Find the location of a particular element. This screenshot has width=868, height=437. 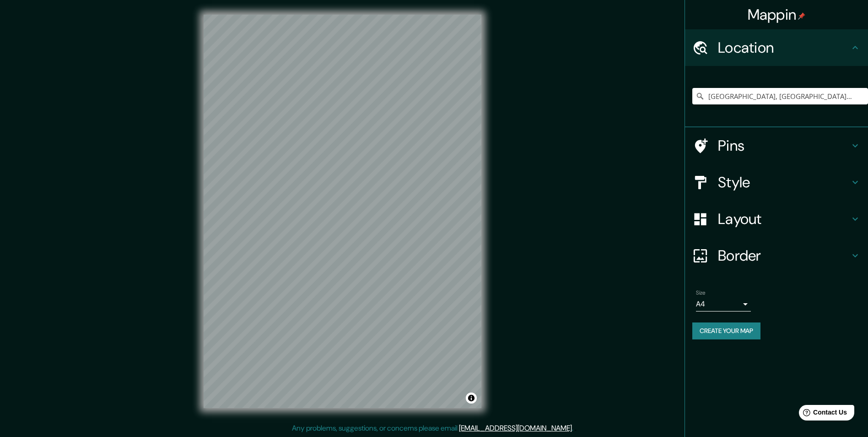

h4: Border is located at coordinates (784, 255).